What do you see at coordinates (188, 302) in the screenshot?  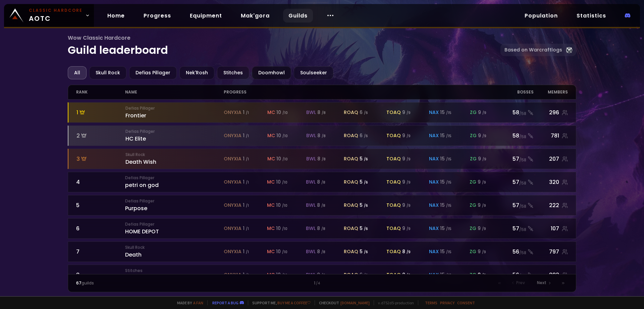 I see `span: Made by` at bounding box center [188, 302].